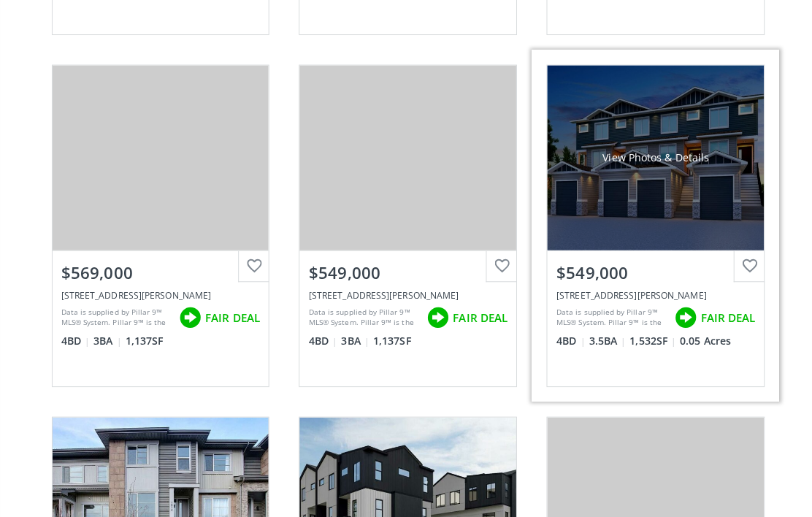  Describe the element at coordinates (603, 336) in the screenshot. I see `span: 3.5 BA` at that location.